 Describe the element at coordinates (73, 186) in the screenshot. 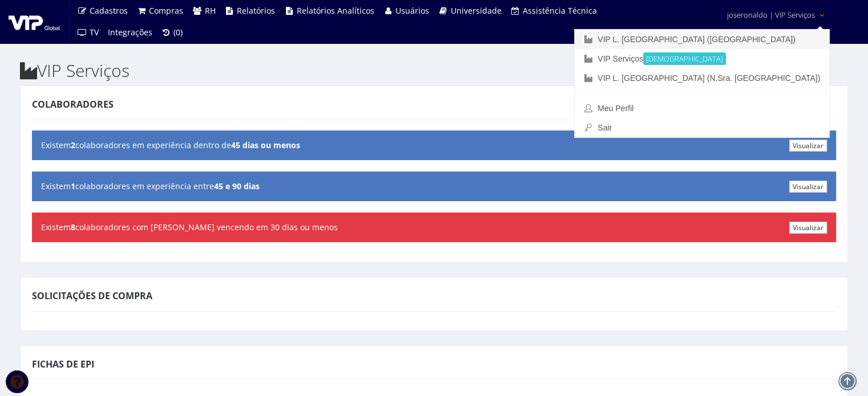

I see `b: 1` at that location.